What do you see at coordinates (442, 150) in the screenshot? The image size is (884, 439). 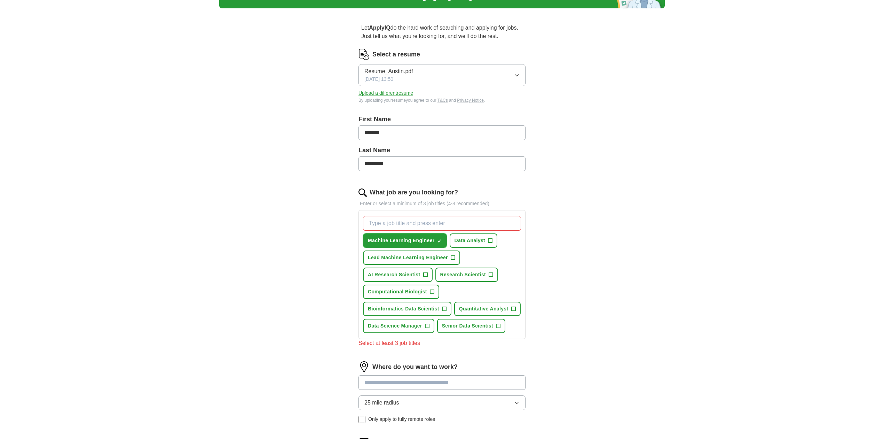 I see `label: Last Name` at bounding box center [442, 150].